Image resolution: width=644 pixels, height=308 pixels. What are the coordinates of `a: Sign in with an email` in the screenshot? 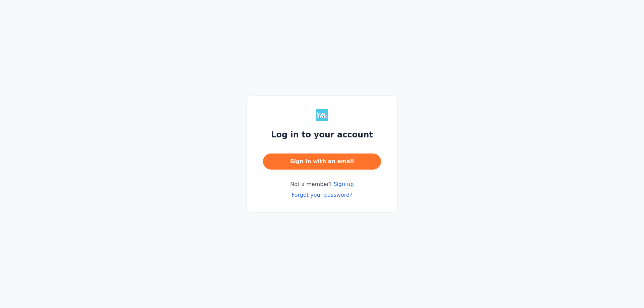 It's located at (322, 162).